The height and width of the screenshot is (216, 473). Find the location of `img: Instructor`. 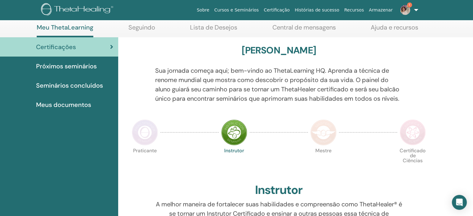

img: Instructor is located at coordinates (234, 133).